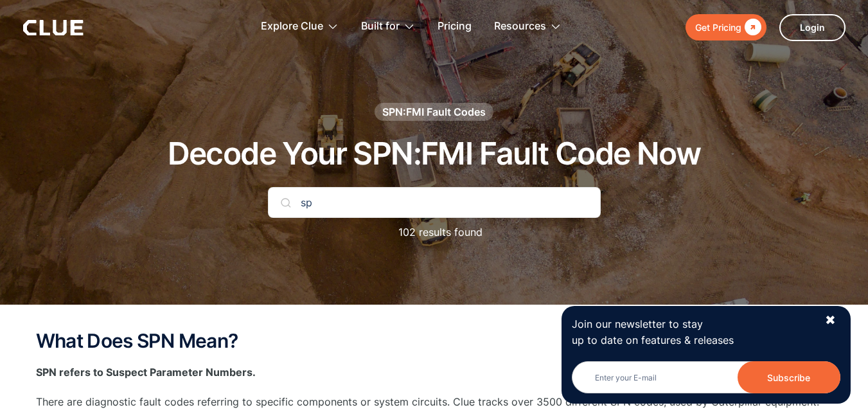 This screenshot has height=412, width=868. What do you see at coordinates (454, 26) in the screenshot?
I see `a: Pricing` at bounding box center [454, 26].